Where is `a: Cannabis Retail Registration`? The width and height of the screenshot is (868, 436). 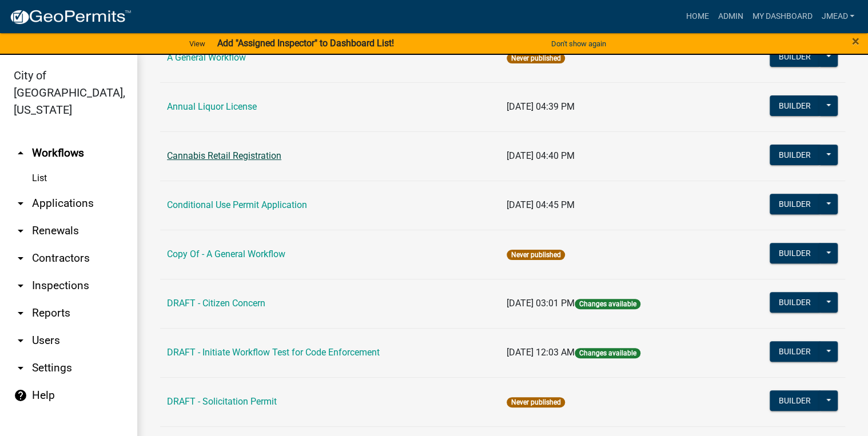 a: Cannabis Retail Registration is located at coordinates (224, 155).